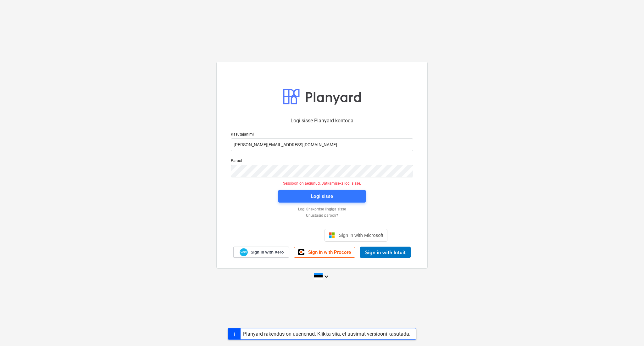  What do you see at coordinates (322, 135) in the screenshot?
I see `p: Kasutajanimi` at bounding box center [322, 135].